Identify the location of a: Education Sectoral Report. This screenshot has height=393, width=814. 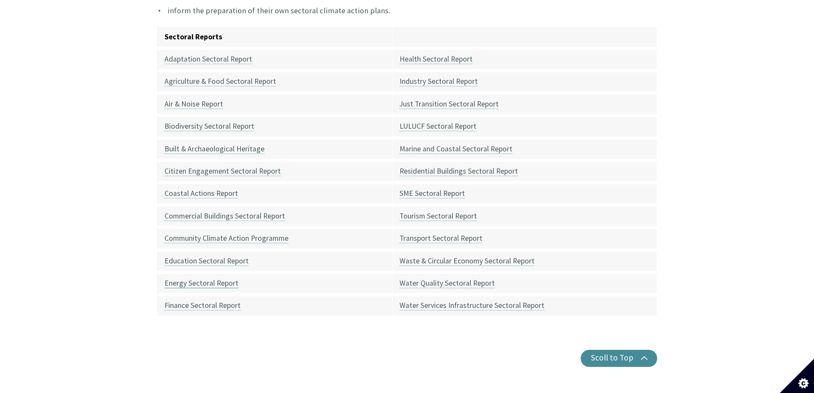
(206, 261).